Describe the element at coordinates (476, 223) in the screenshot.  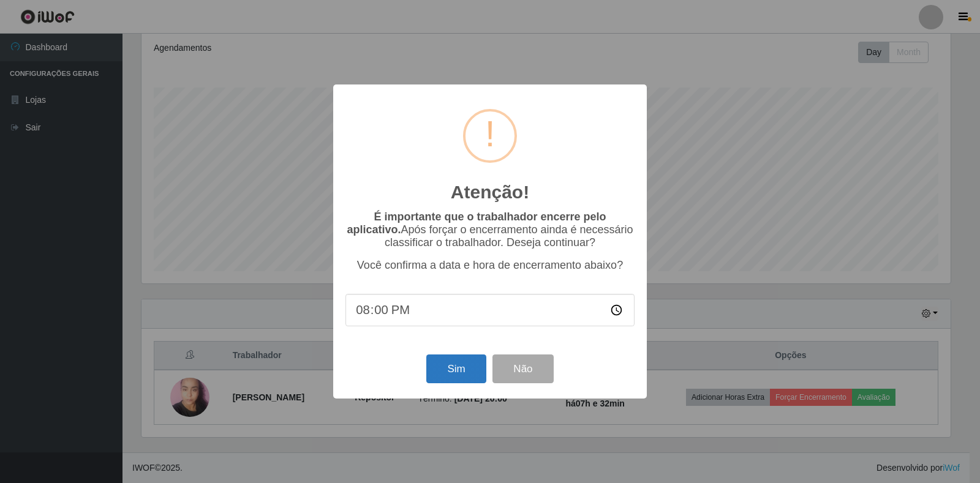
I see `b: É importante que o trabalhador encerre pelo aplicativo.` at that location.